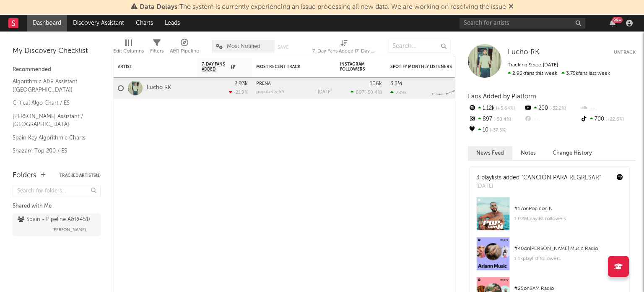 This screenshot has width=644, height=292. I want to click on div: Spain - Pipeline A&R ( 451 ), so click(54, 220).